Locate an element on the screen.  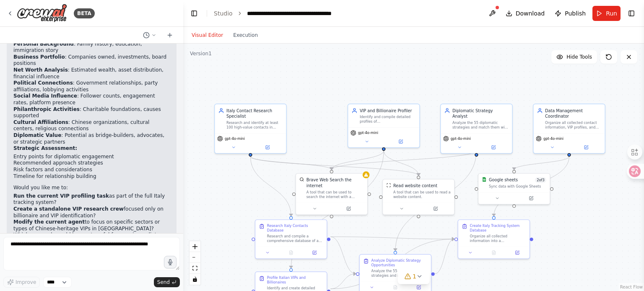
button: Start a new chat is located at coordinates (170, 35).